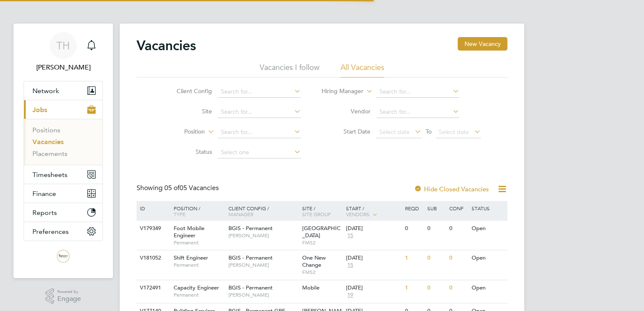  What do you see at coordinates (40, 110) in the screenshot?
I see `span: Jobs` at bounding box center [40, 110].